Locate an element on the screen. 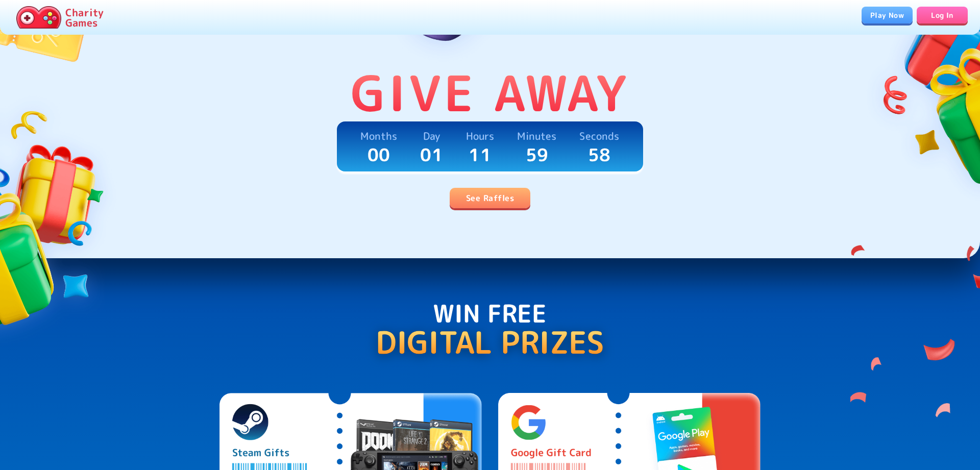  a: See Raffles is located at coordinates (490, 198).